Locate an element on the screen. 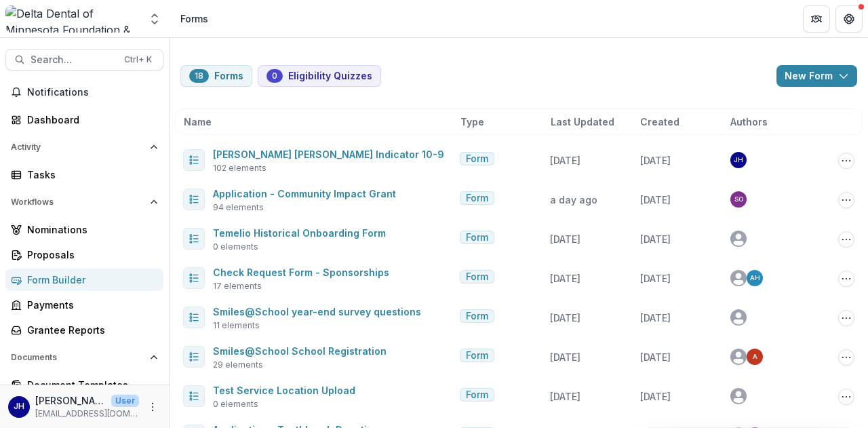 The width and height of the screenshot is (868, 428). div: Nominations is located at coordinates (89, 229).